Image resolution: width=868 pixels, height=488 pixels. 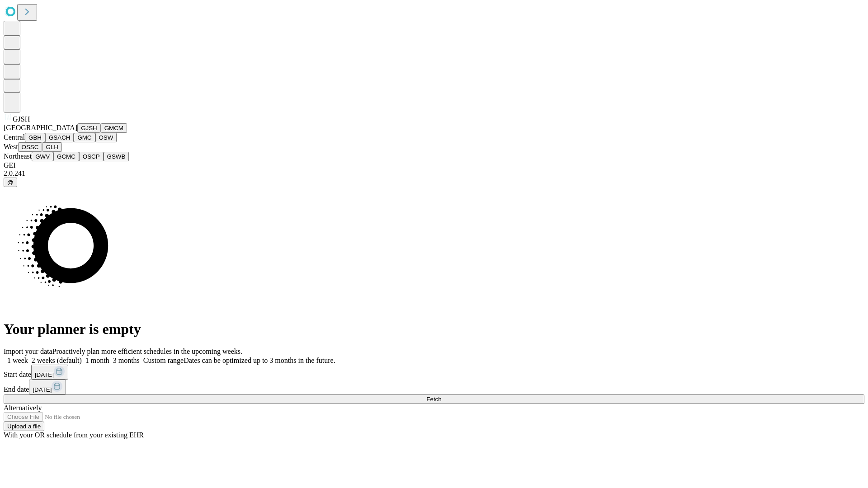 What do you see at coordinates (21, 119) in the screenshot?
I see `span: GJSH` at bounding box center [21, 119].